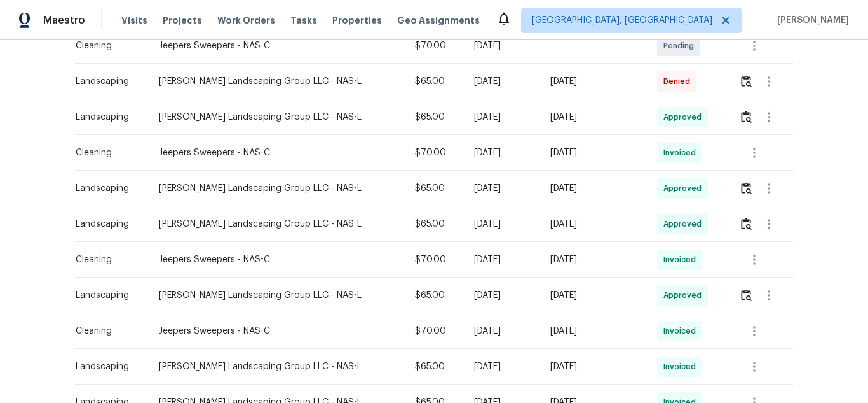 This screenshot has width=868, height=403. What do you see at coordinates (681, 46) in the screenshot?
I see `span: Pending` at bounding box center [681, 46].